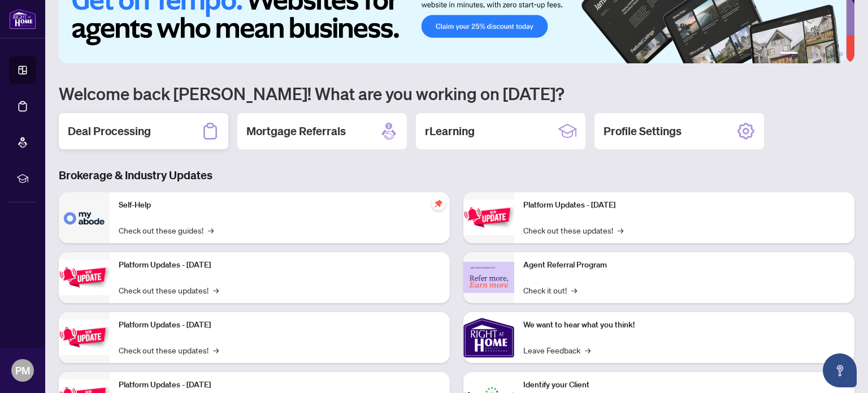 The height and width of the screenshot is (393, 868). I want to click on img: logo, so click(22, 19).